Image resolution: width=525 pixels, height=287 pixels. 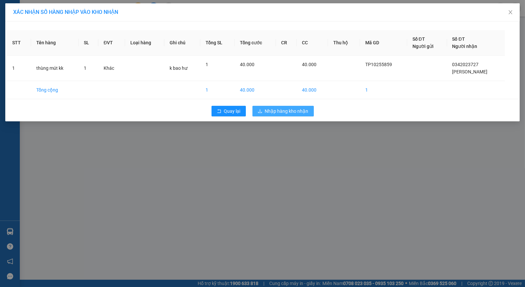 I want to click on td: Khác, so click(x=112, y=68).